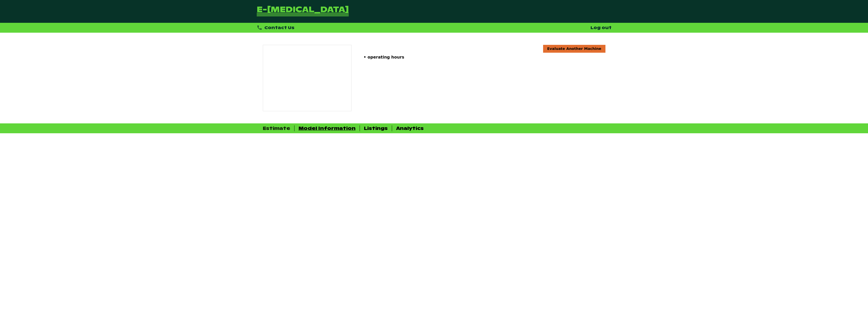  I want to click on div: Model Information, so click(327, 129).